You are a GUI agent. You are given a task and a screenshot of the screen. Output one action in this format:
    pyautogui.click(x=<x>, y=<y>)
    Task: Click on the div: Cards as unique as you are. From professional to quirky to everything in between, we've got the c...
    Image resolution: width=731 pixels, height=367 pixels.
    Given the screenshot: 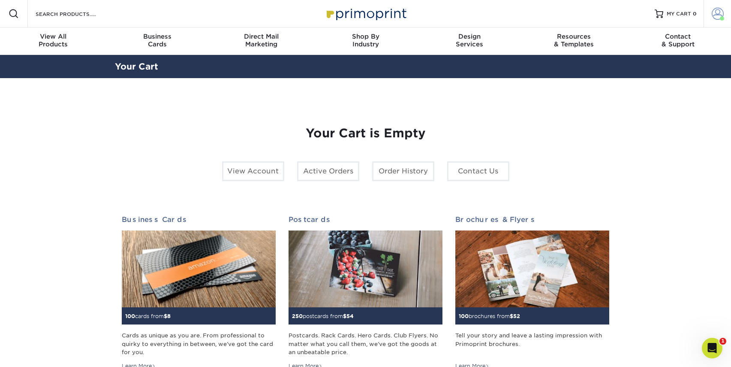 What is the action you would take?
    pyautogui.click(x=198, y=343)
    